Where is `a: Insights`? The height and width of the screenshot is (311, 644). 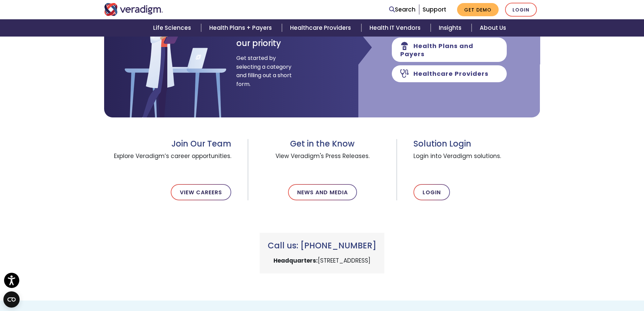 a: Insights is located at coordinates (451, 28).